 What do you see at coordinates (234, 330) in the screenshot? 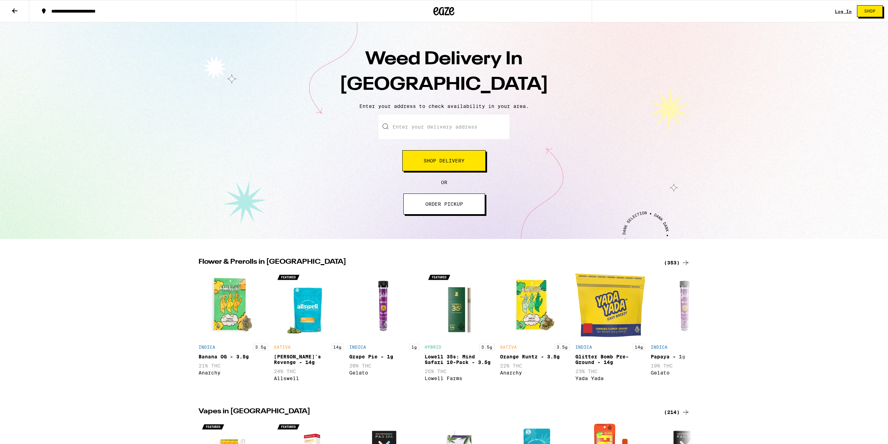
I see `div: Open page for Banana OG - 3.5g from Anarchy` at bounding box center [234, 330].